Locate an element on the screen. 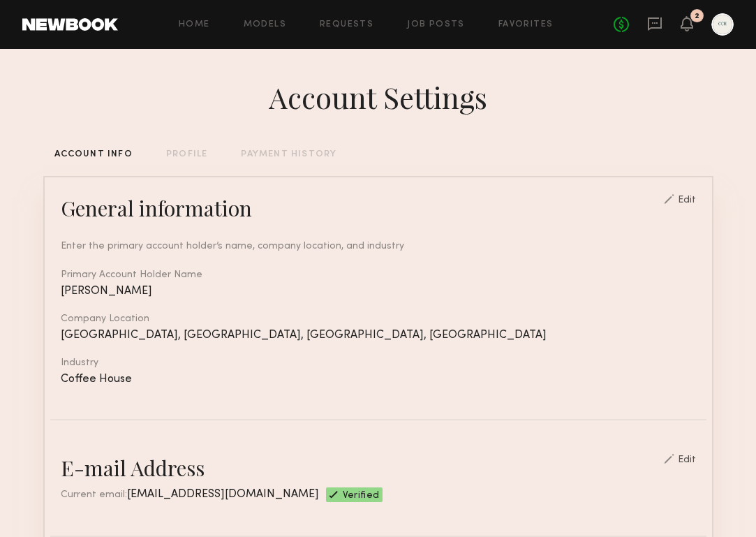  div: Company Location is located at coordinates (378, 319).